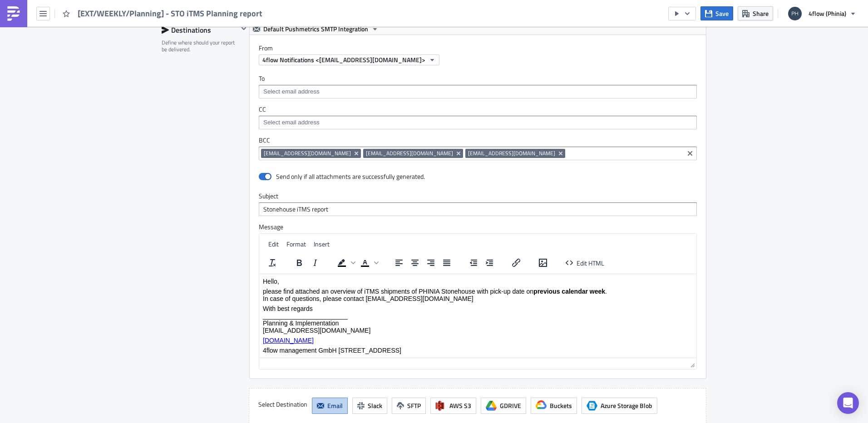 The height and width of the screenshot is (423, 868). I want to click on span: SFTP, so click(414, 405).